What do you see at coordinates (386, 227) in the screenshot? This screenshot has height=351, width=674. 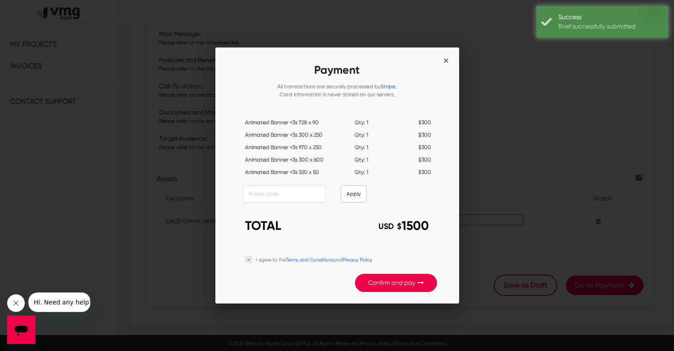 I see `span: USD` at bounding box center [386, 227].